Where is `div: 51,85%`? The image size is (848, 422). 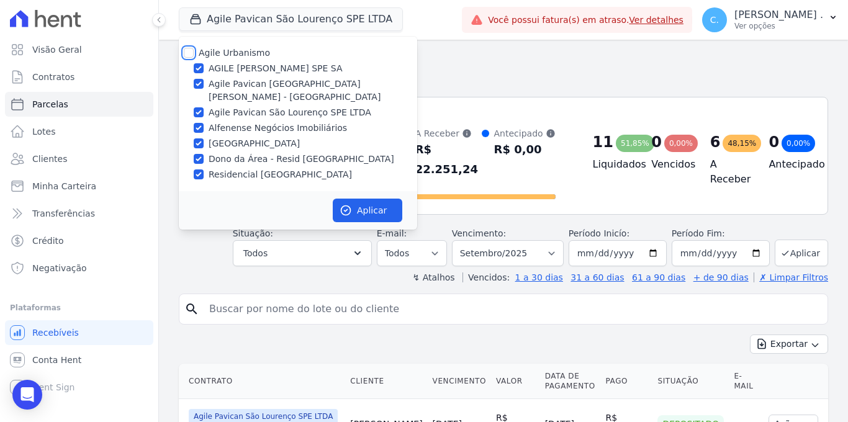 div: 51,85% is located at coordinates (635, 143).